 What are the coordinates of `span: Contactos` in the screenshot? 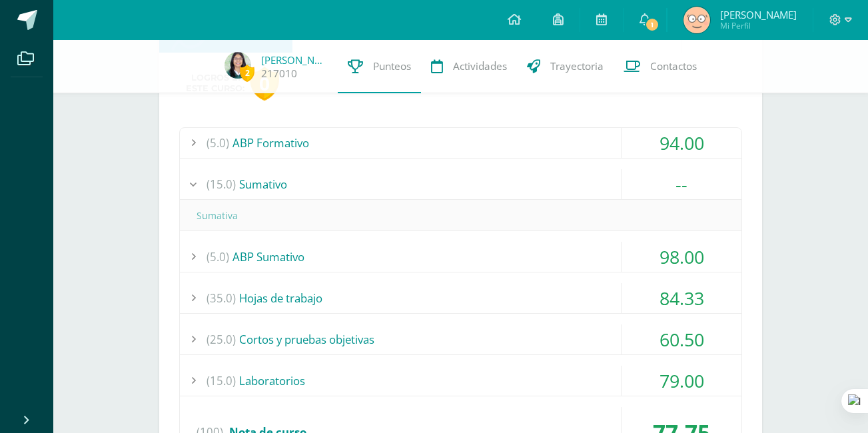 It's located at (674, 66).